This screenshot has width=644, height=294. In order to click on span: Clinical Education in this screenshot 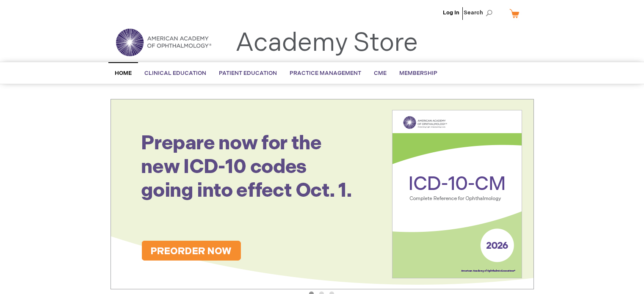, I will do `click(175, 73)`.